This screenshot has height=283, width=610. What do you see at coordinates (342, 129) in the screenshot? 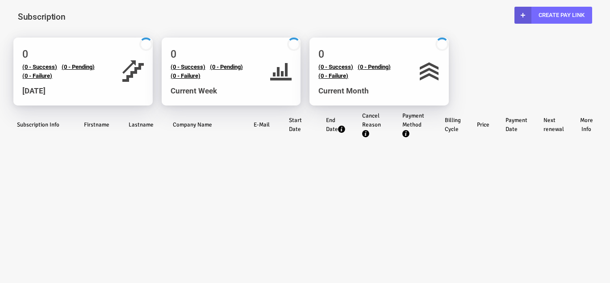
I see `i: Once the end date is set, the subscription will be cancelled on particular end date,it cannot be ...` at bounding box center [342, 129].